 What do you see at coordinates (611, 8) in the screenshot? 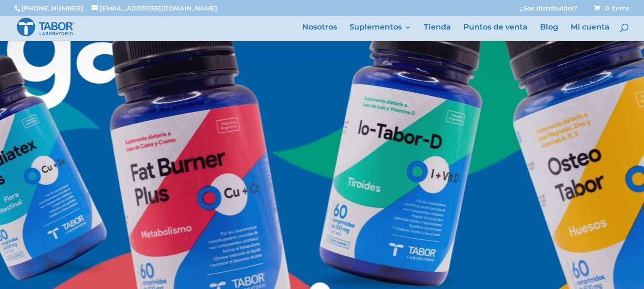
I see `span: 0 Items` at bounding box center [611, 8].